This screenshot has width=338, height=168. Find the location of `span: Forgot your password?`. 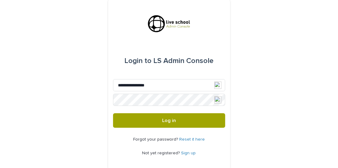

span: Forgot your password? is located at coordinates (156, 139).